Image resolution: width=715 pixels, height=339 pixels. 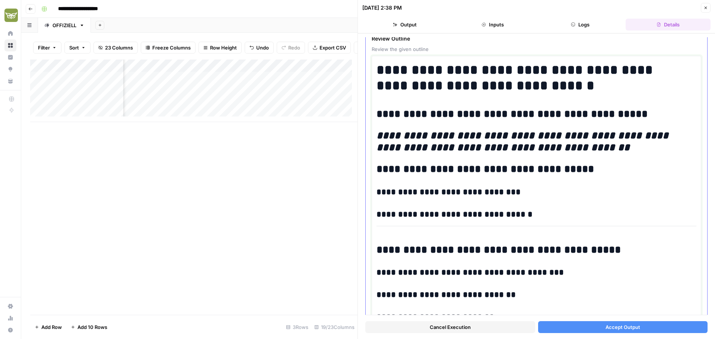 I want to click on button: Redo, so click(x=291, y=48).